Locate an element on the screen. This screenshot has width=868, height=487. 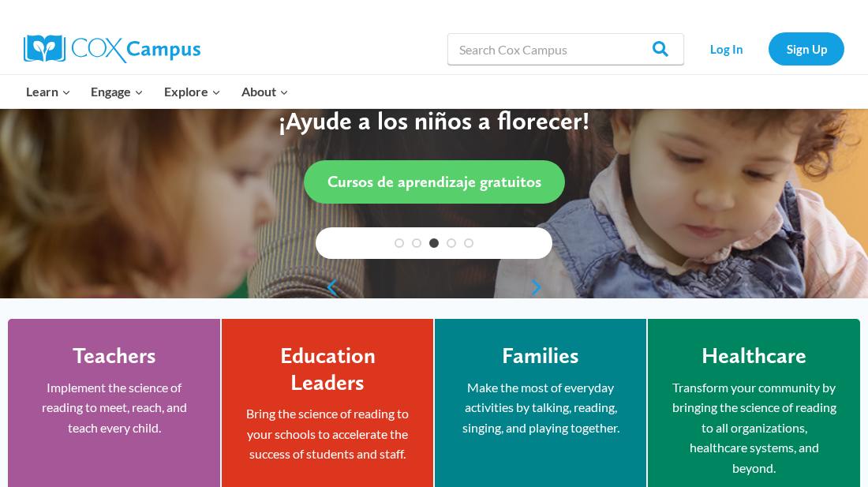
button: Child menu of Engage is located at coordinates (118, 92).